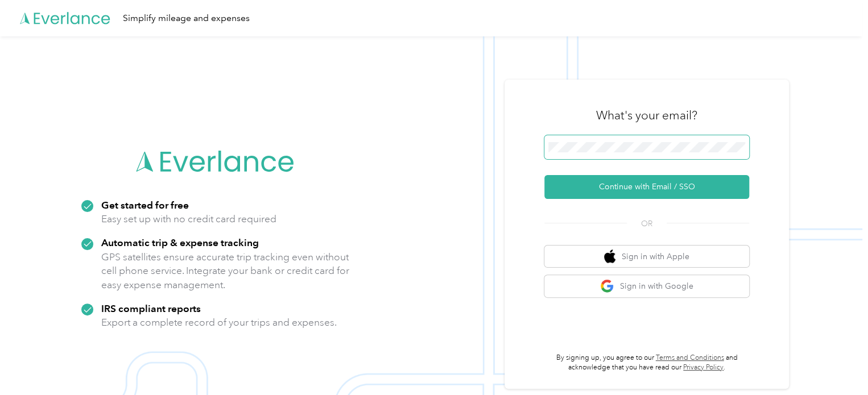 This screenshot has width=868, height=395. I want to click on img: apple logo, so click(610, 256).